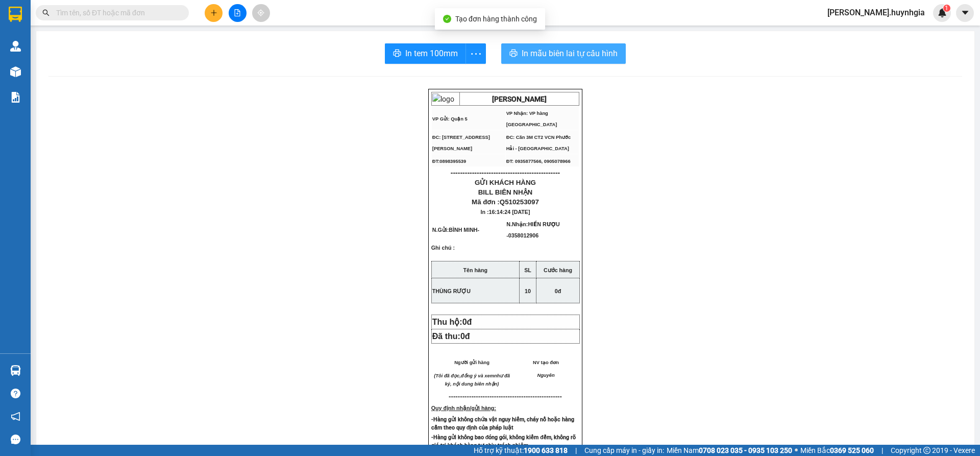  What do you see at coordinates (443, 252) in the screenshot?
I see `span: Ghi chú :` at bounding box center [443, 252].